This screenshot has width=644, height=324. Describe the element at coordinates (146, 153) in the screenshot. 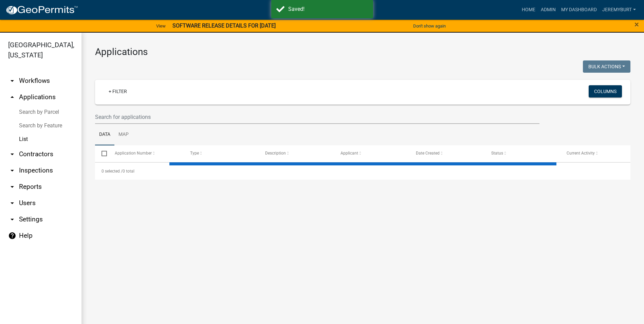

I see `datatable-header-cell: Application Number` at that location.